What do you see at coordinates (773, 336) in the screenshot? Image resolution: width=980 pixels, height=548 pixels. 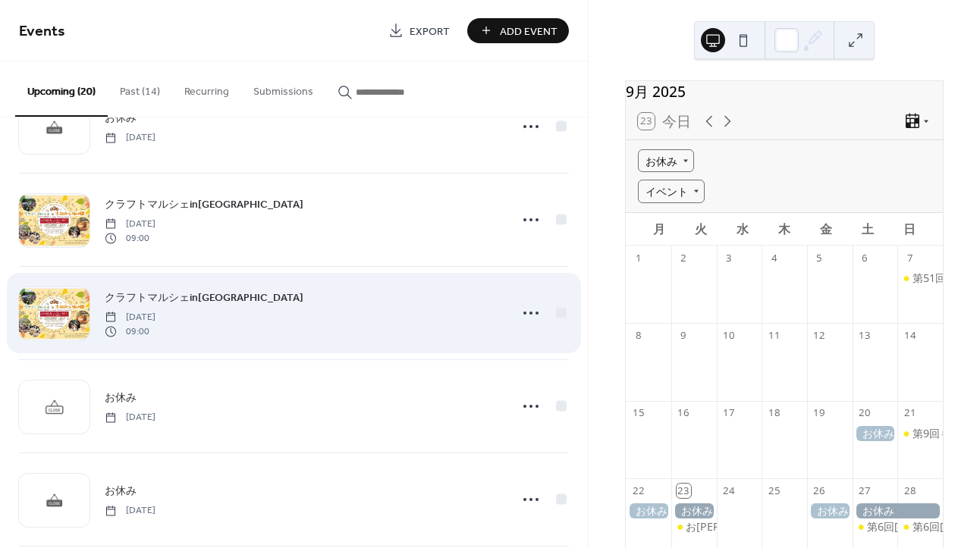 I see `div: 11` at bounding box center [773, 336].